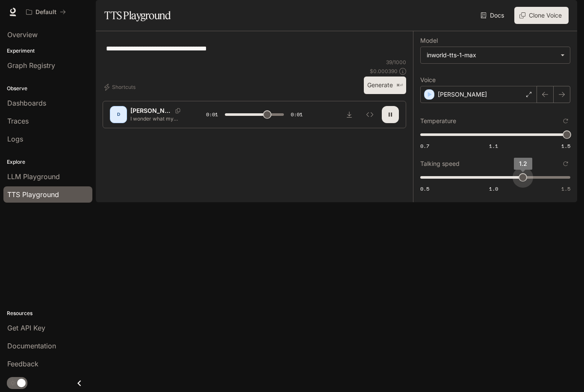 This screenshot has width=584, height=392. What do you see at coordinates (494, 146) in the screenshot?
I see `span: 1.1` at bounding box center [494, 146].